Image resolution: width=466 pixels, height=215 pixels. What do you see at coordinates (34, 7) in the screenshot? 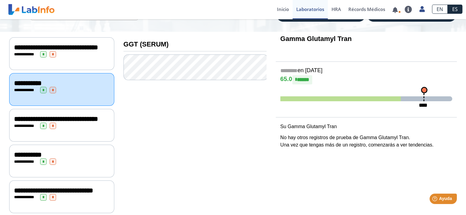
I see `span: Ayuda` at bounding box center [34, 7].